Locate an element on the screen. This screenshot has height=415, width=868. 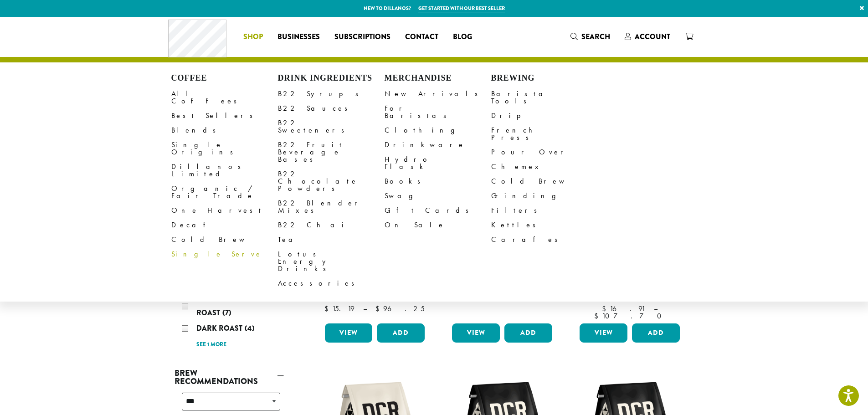
a: French Press is located at coordinates (545, 134).